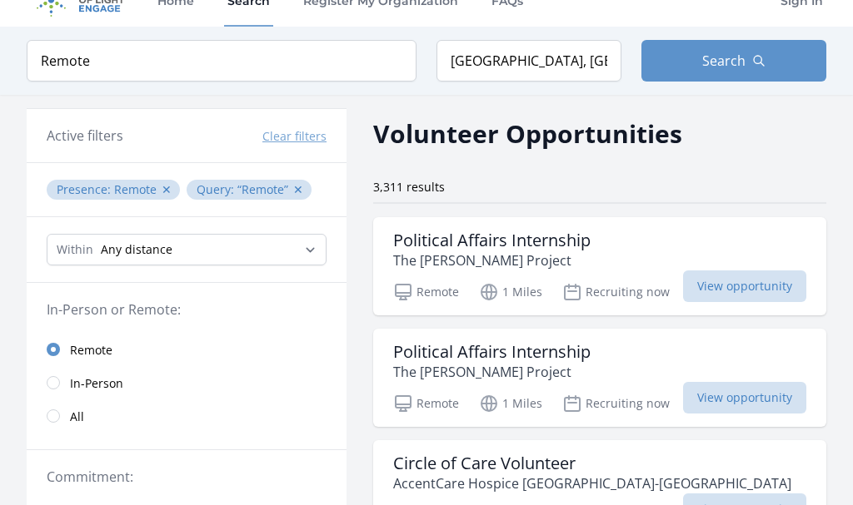 This screenshot has width=853, height=505. I want to click on button: Search, so click(734, 61).